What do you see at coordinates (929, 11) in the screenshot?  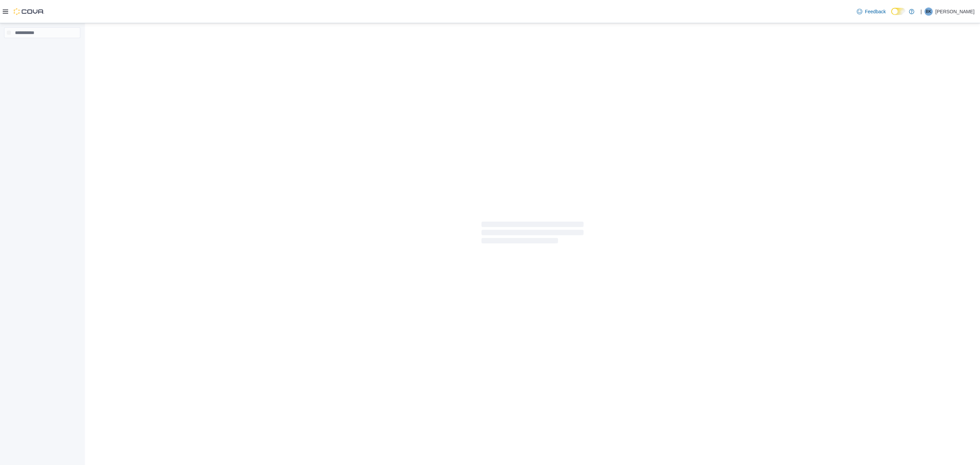 I see `div: Brent Kelly` at bounding box center [929, 11].